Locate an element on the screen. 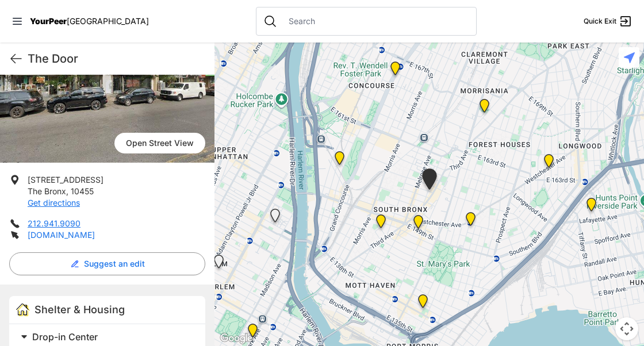  div: Hunts Point Multi-Service Center is located at coordinates (470, 221).